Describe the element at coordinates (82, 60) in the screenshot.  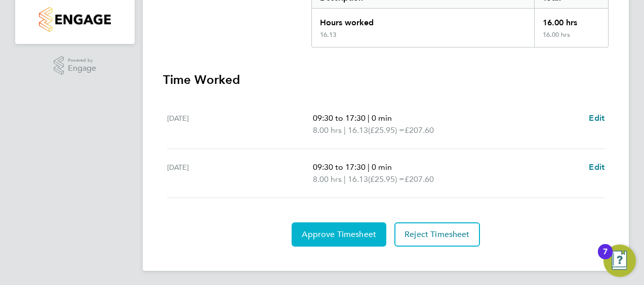
I see `span: Powered by` at that location.